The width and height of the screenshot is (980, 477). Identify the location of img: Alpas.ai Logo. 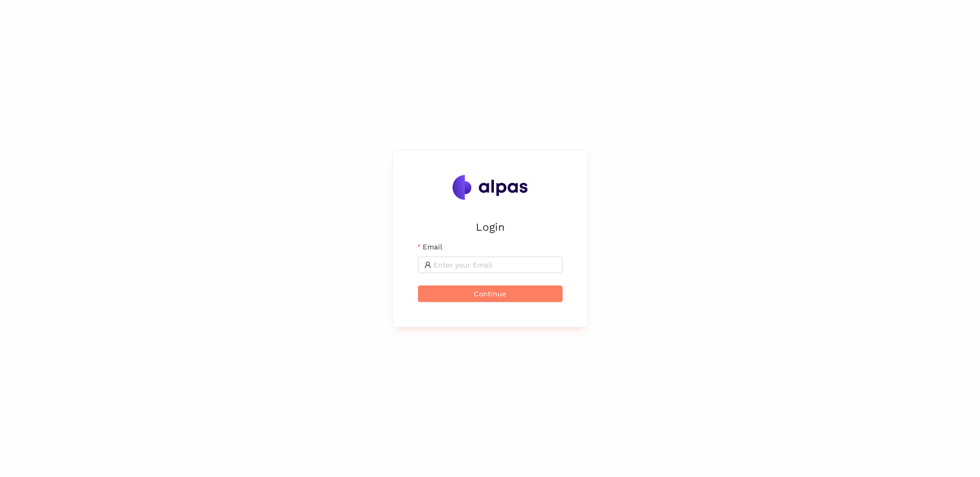
(490, 187).